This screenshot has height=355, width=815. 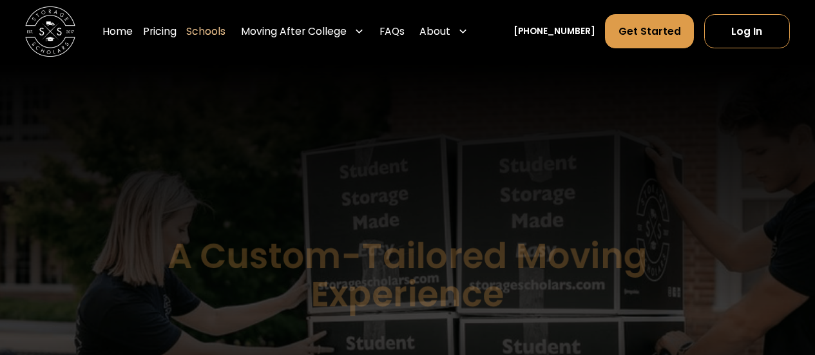 I want to click on h1: A Custom-Tailored Moving Experience, so click(x=407, y=275).